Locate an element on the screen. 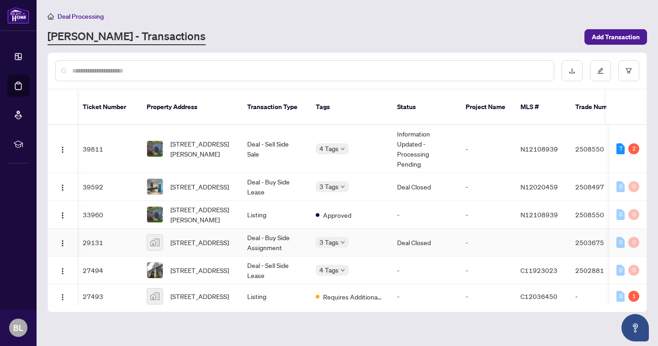 The image size is (658, 346). th: Trade Number is located at coordinates (600, 107).